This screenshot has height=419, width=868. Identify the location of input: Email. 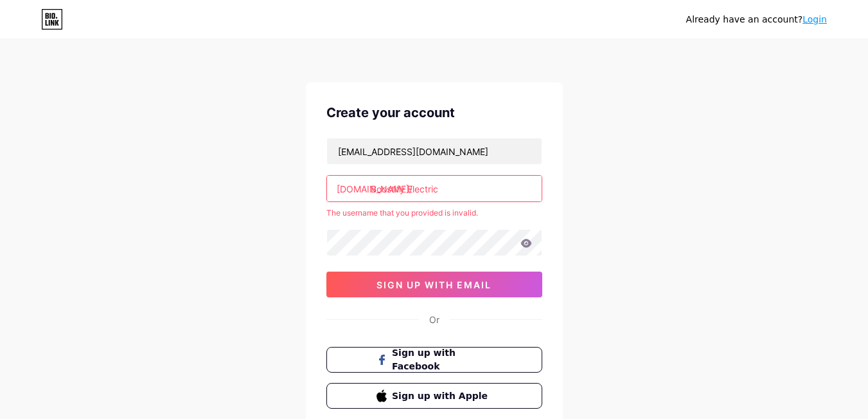
(434, 152).